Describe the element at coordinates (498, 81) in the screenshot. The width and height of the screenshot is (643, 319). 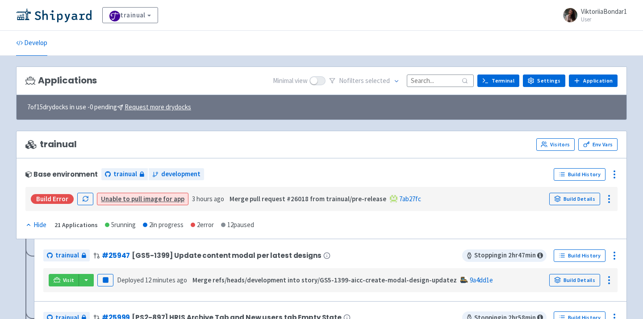
I see `a: Terminal` at that location.